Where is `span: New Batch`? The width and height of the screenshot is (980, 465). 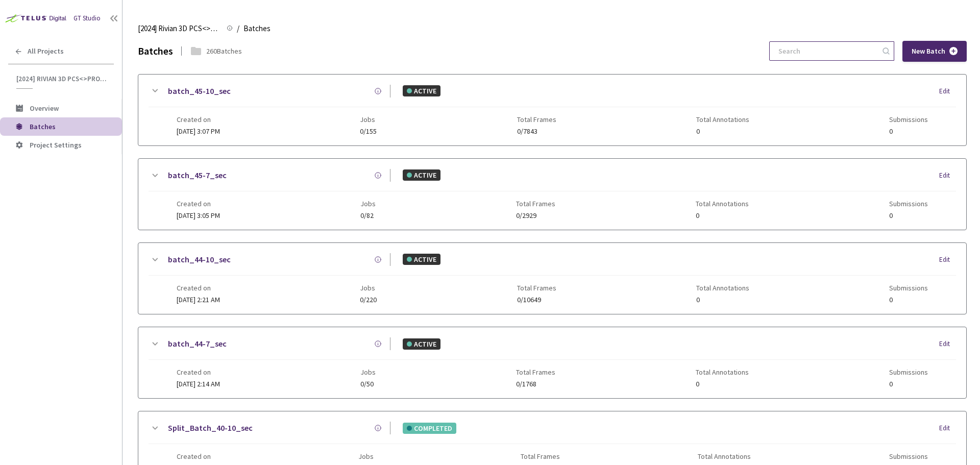
span: New Batch is located at coordinates (929, 51).